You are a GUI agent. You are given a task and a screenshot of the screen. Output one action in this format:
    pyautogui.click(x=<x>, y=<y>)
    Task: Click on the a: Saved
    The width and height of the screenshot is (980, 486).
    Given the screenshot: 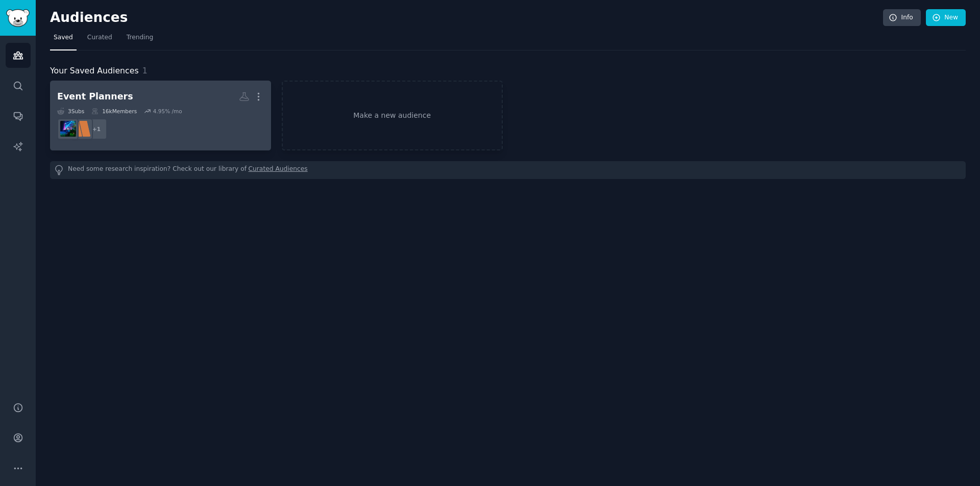 What is the action you would take?
    pyautogui.click(x=63, y=40)
    